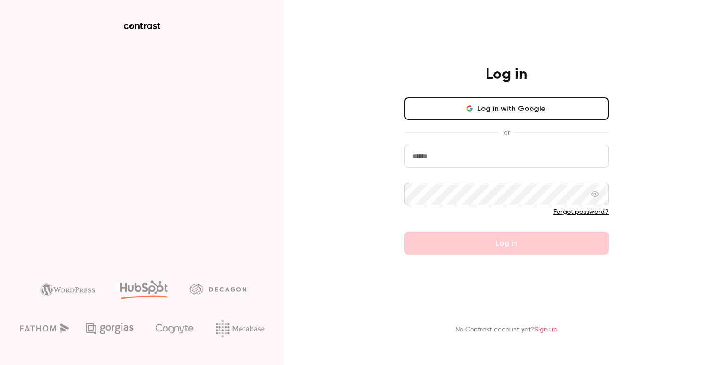  What do you see at coordinates (506, 109) in the screenshot?
I see `button: Log in with Google` at bounding box center [506, 109].